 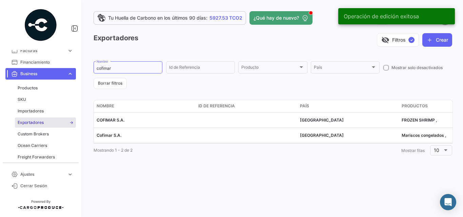 I want to click on span: Cerrar Sesión, so click(x=47, y=186).